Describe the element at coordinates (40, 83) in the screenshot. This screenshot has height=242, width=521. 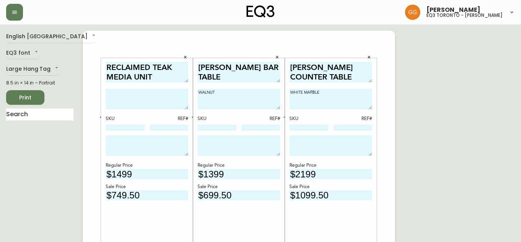
I see `div: 8.5 in × 14 in – Portrait` at that location.